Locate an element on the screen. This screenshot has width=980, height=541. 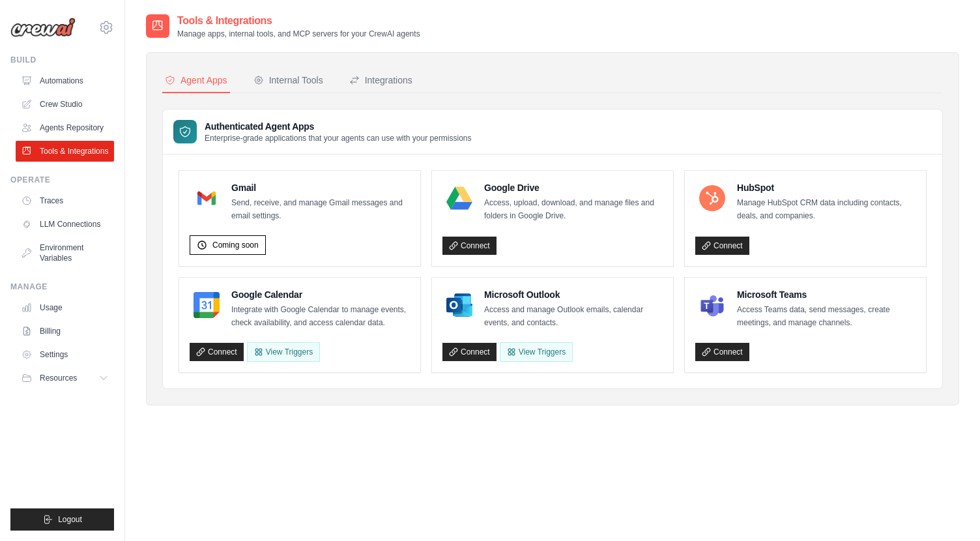
img: Microsoft Outlook Logo is located at coordinates (460, 306).